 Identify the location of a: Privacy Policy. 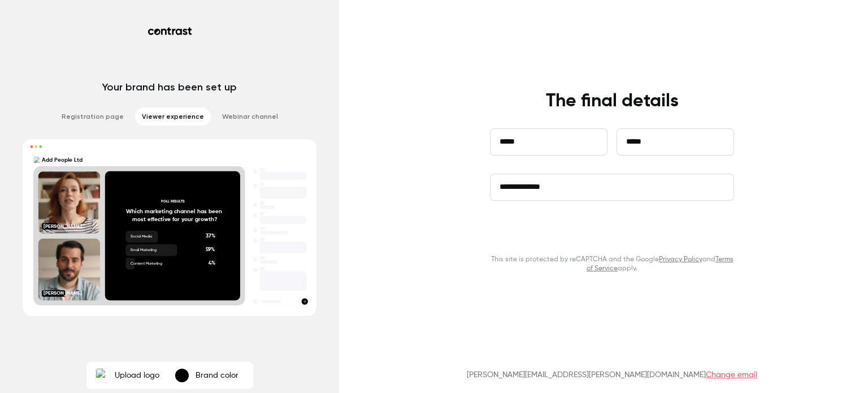
(681, 259).